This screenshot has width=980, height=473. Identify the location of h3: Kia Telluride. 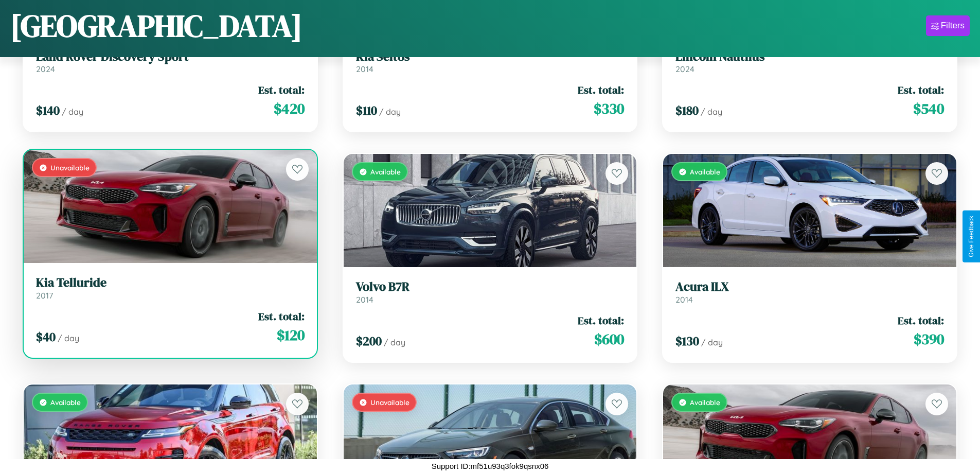
(170, 283).